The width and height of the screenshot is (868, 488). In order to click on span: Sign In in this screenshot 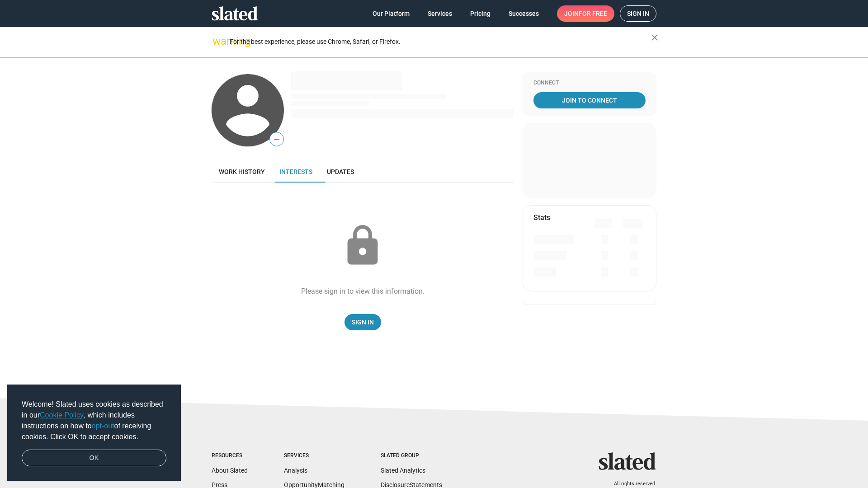, I will do `click(363, 322)`.